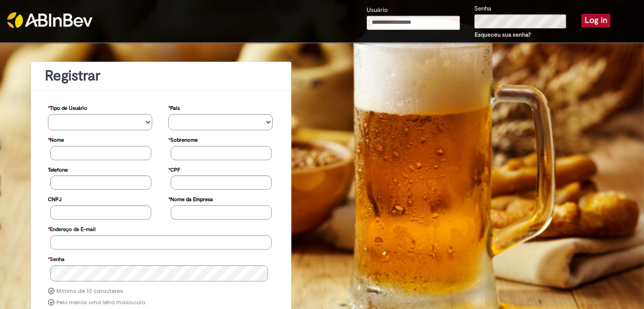 The height and width of the screenshot is (309, 644). I want to click on a: Esqueceu sua senha?, so click(503, 34).